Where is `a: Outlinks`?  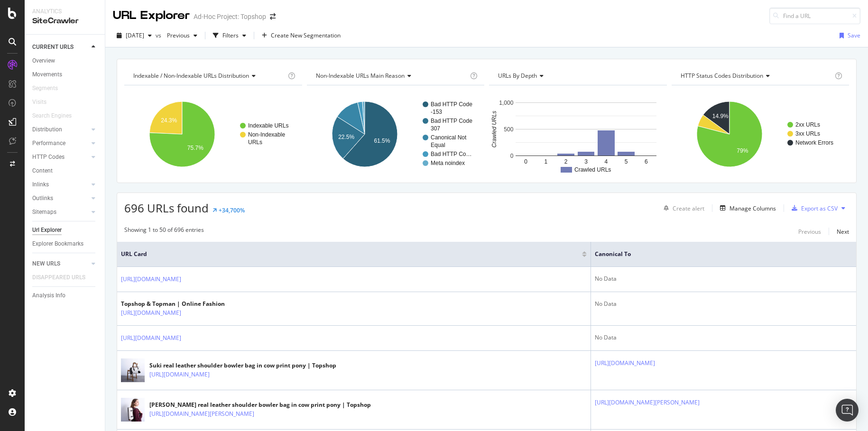 a: Outlinks is located at coordinates (60, 198).